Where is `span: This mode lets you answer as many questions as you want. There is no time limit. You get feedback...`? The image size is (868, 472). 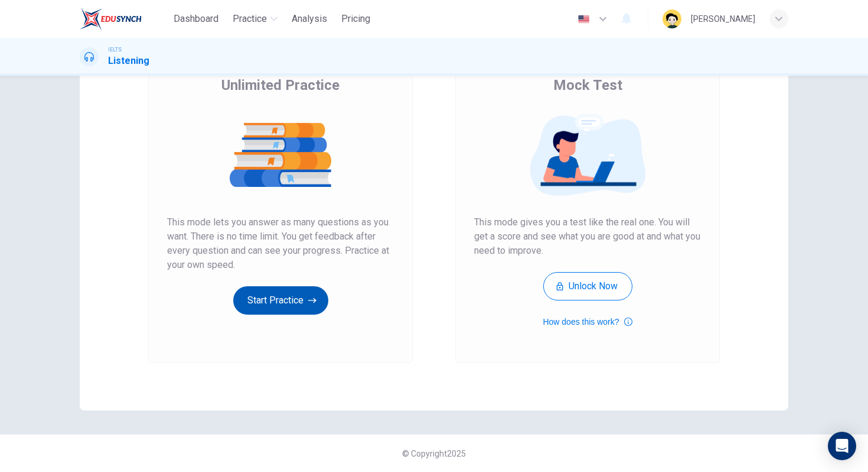
span: This mode lets you answer as many questions as you want. There is no time limit. You get feedback... is located at coordinates (280, 243).